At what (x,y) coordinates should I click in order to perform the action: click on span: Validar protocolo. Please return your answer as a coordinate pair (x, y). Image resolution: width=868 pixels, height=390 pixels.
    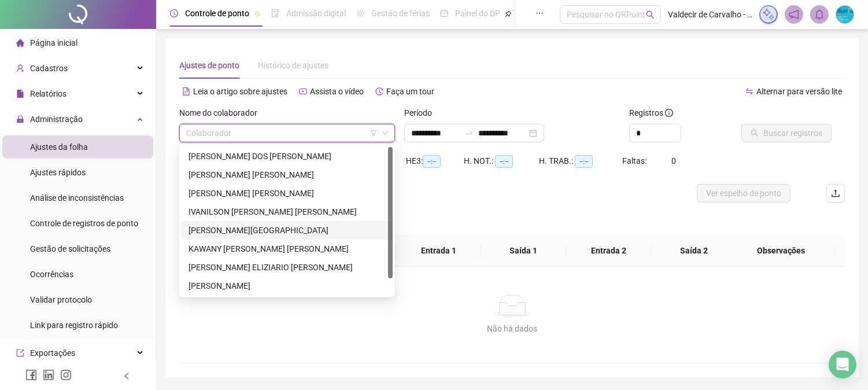
    Looking at the image, I should click on (61, 300).